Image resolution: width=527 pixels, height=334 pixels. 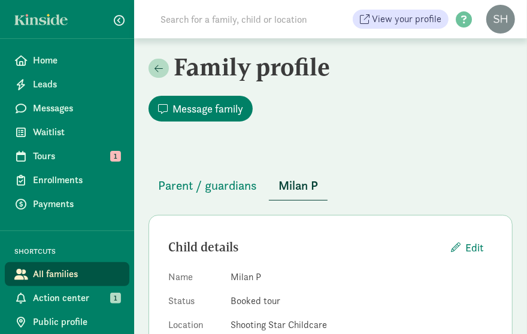 I want to click on span: Milan P, so click(x=298, y=186).